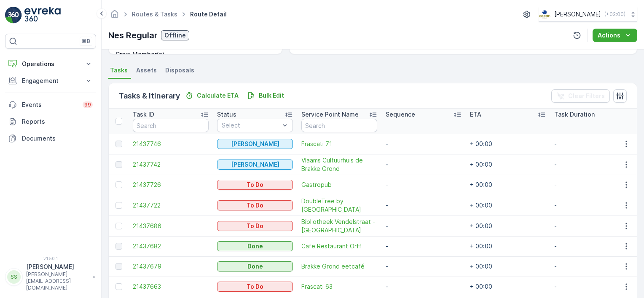 This screenshot has width=644, height=298. Describe the element at coordinates (339, 247) in the screenshot. I see `a: Cafe Restaurant Orff` at that location.